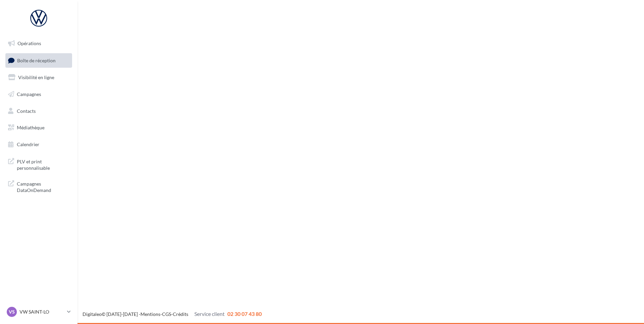  Describe the element at coordinates (36, 77) in the screenshot. I see `span: Visibilité en ligne` at that location.